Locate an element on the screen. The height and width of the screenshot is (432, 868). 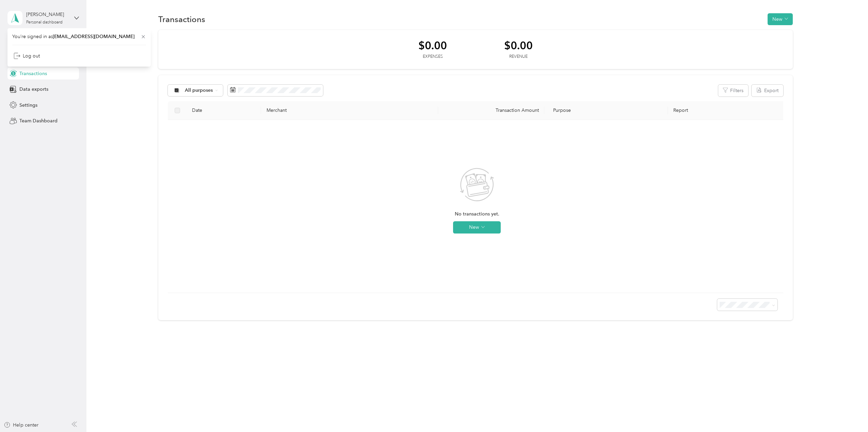
th: Report is located at coordinates (726, 110).